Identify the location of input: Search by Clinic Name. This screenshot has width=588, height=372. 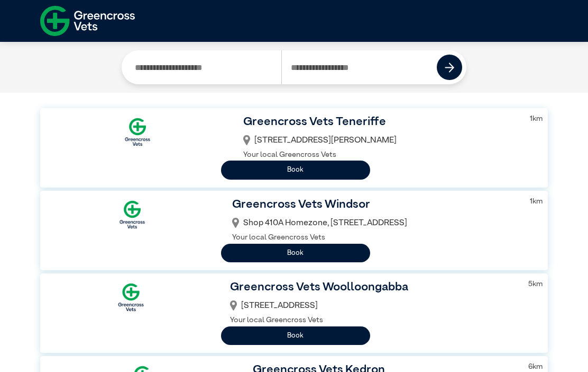
(203, 67).